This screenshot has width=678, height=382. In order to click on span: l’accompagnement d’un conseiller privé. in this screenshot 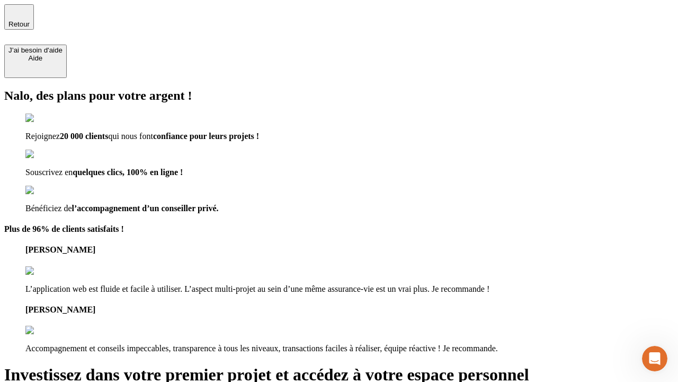, I will do `click(145, 208)`.